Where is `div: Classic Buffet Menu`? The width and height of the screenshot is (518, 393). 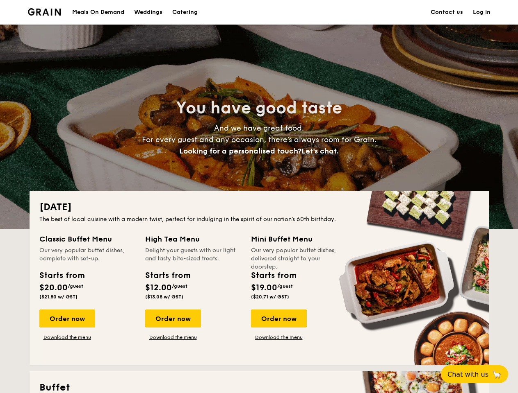
div: Classic Buffet Menu is located at coordinates (87, 239).